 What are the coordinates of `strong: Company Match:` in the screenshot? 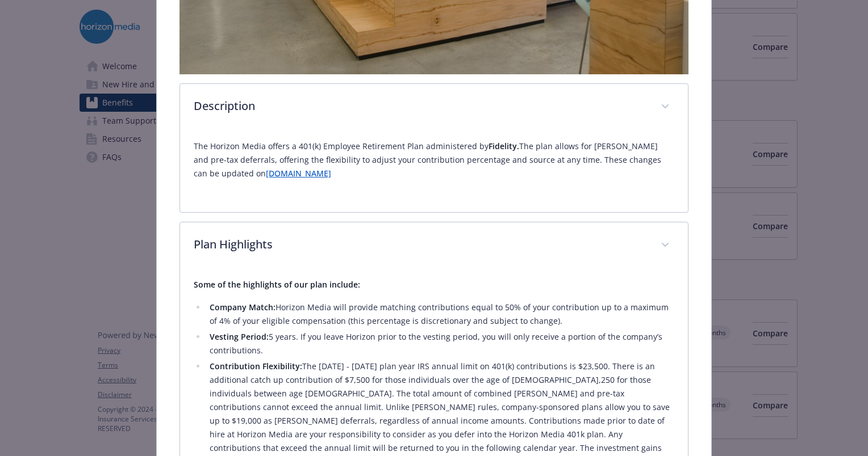 It's located at (243, 307).